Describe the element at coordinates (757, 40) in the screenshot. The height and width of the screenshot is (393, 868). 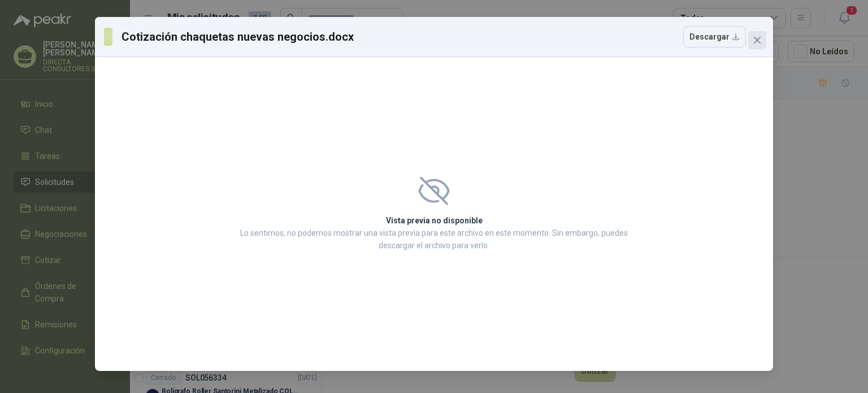
I see `span: close` at that location.